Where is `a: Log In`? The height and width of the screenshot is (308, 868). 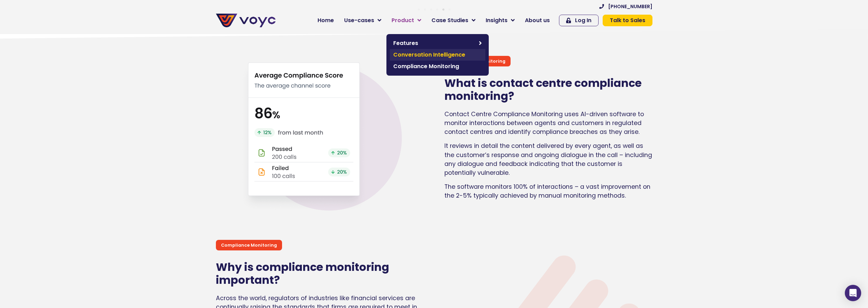
a: Log In is located at coordinates (579, 21).